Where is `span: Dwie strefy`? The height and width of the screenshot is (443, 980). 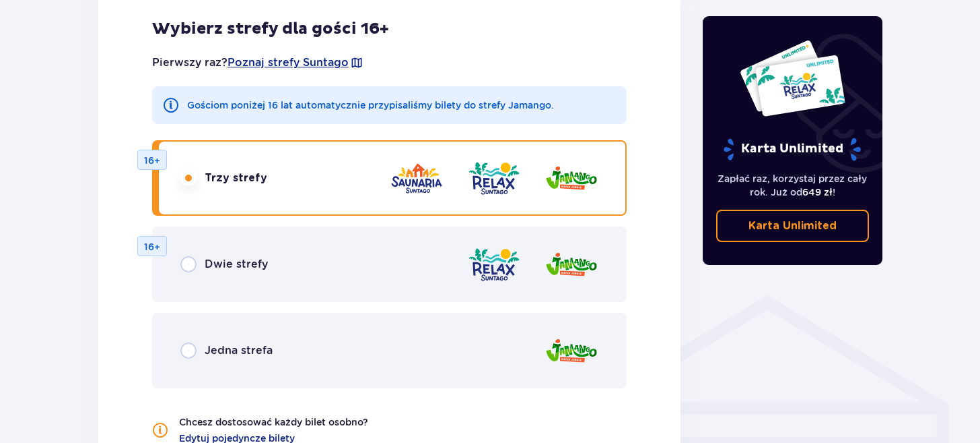 span: Dwie strefy is located at coordinates (236, 264).